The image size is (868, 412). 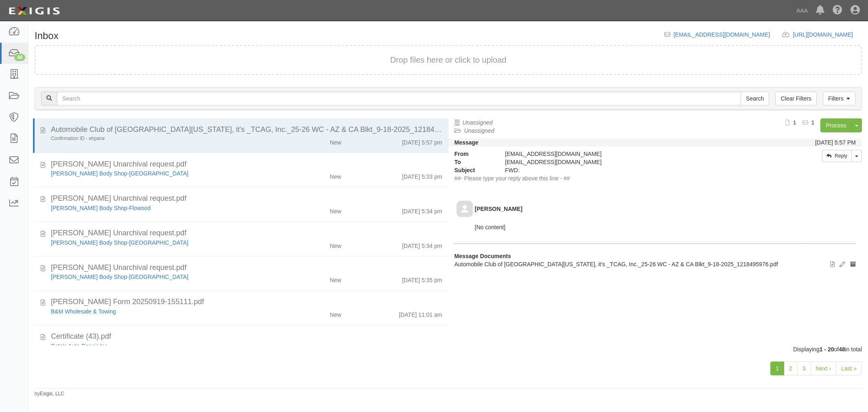 What do you see at coordinates (162, 346) in the screenshot?
I see `div: Cote's Auto Repair Inc.` at bounding box center [162, 346].